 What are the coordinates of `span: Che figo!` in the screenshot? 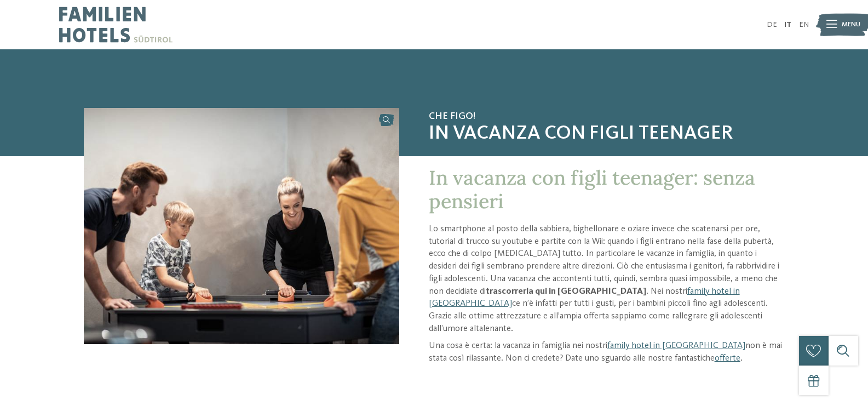 It's located at (606, 117).